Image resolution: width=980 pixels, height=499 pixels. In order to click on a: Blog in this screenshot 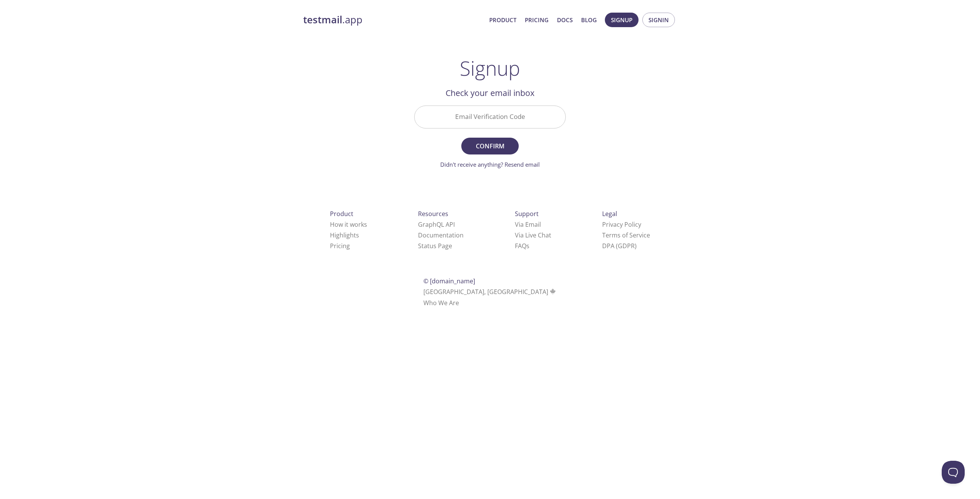, I will do `click(589, 20)`.